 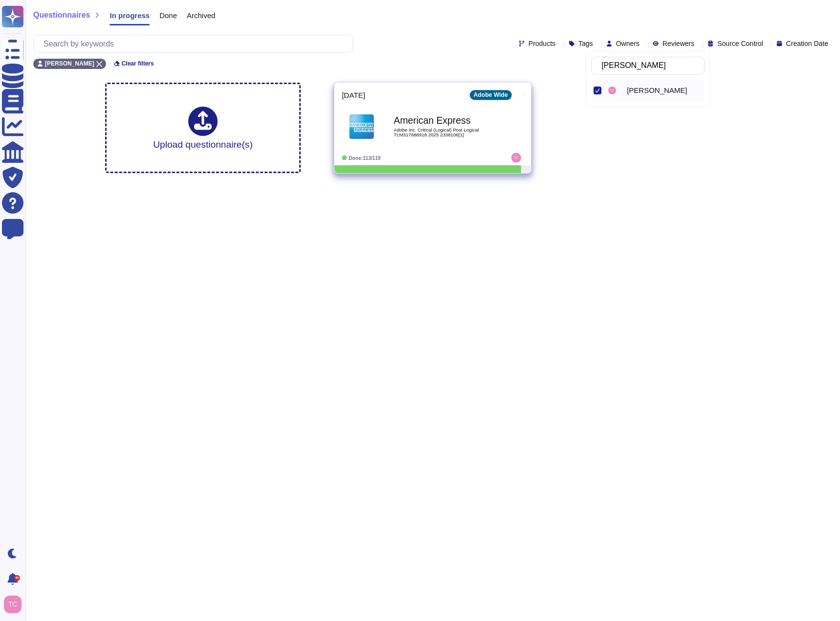 I want to click on span: Questionnaires, so click(x=61, y=16).